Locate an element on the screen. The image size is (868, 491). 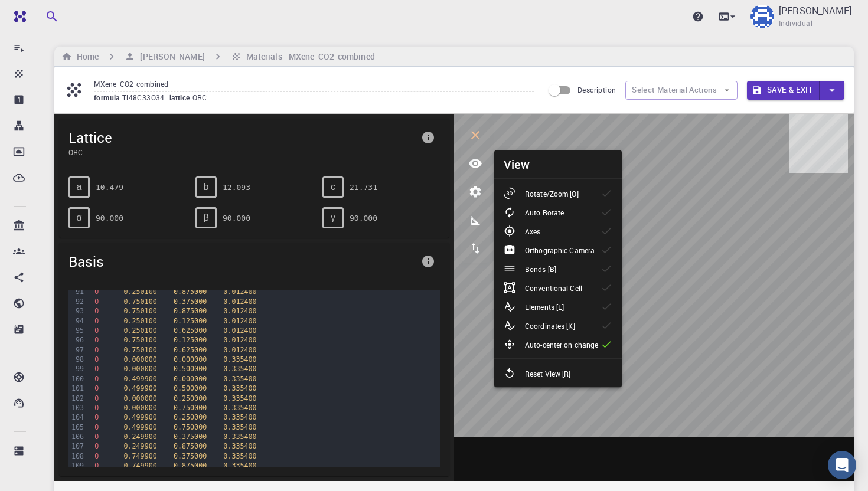
span: ORC is located at coordinates (242, 153).